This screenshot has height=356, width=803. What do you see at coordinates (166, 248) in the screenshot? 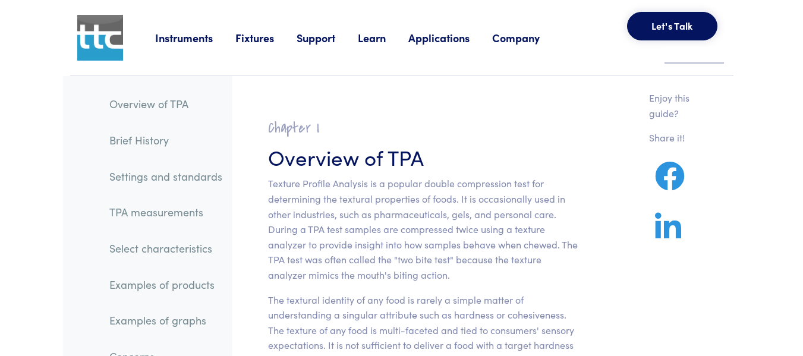
I see `a: Select characteristics` at bounding box center [166, 248].